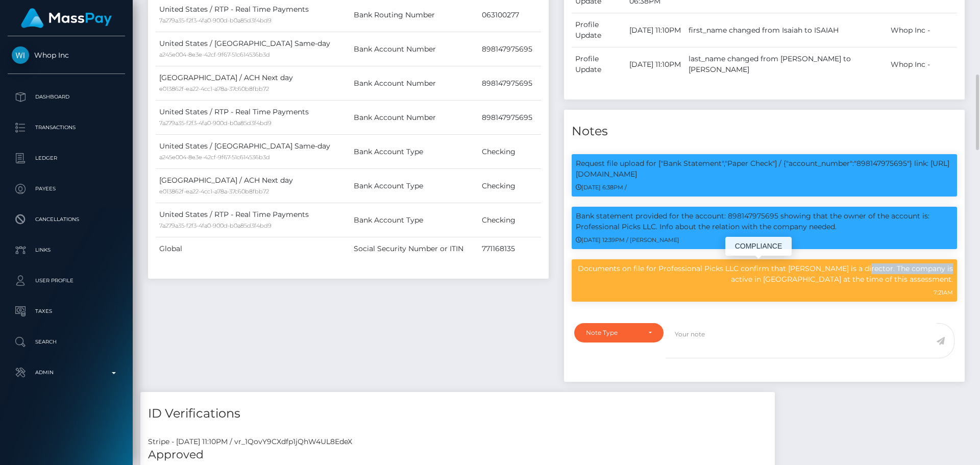 Image resolution: width=980 pixels, height=465 pixels. What do you see at coordinates (20, 55) in the screenshot?
I see `img: Whop Inc` at bounding box center [20, 55].